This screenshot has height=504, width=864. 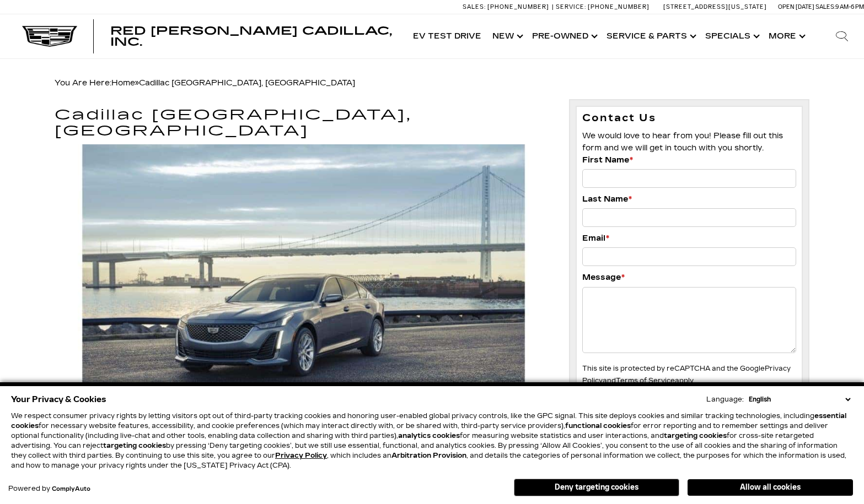 I want to click on div: Breadcrumbs, so click(x=432, y=83).